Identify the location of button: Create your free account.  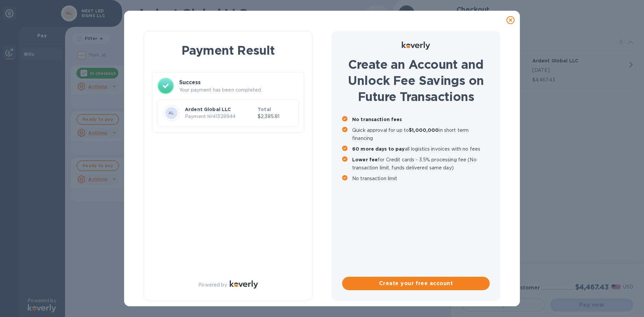
(416, 284).